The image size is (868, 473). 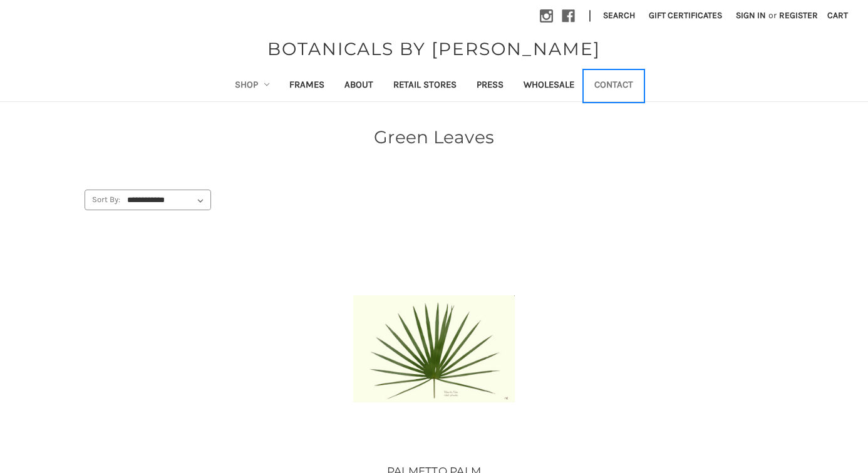 I want to click on a: Frames, so click(x=307, y=86).